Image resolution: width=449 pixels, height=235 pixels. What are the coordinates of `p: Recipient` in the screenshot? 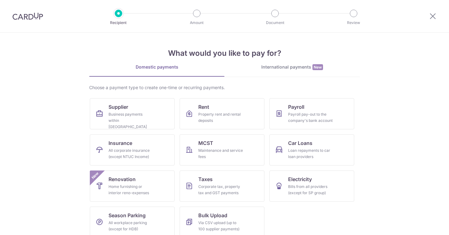 It's located at (119, 23).